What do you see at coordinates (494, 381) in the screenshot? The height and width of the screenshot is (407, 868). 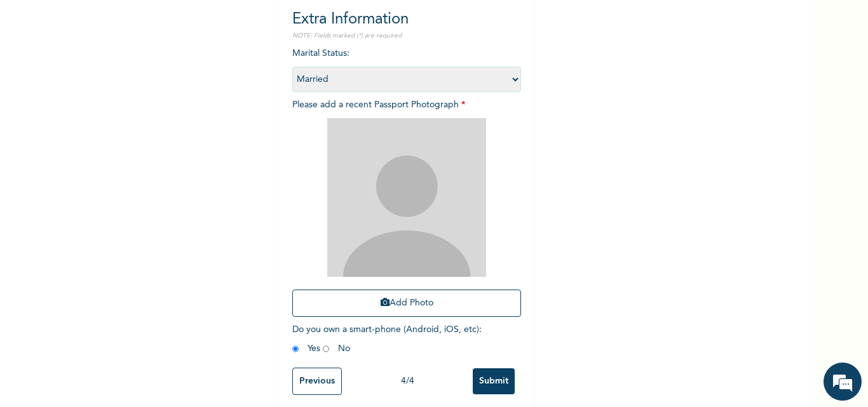 I see `input: Submit` at bounding box center [494, 381].